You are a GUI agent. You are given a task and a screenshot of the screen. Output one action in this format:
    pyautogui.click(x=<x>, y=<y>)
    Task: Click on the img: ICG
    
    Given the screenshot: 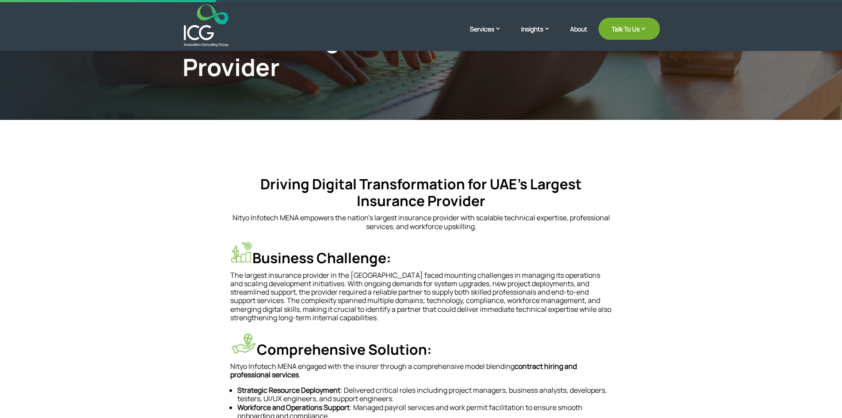 What is the action you would take?
    pyautogui.click(x=206, y=25)
    